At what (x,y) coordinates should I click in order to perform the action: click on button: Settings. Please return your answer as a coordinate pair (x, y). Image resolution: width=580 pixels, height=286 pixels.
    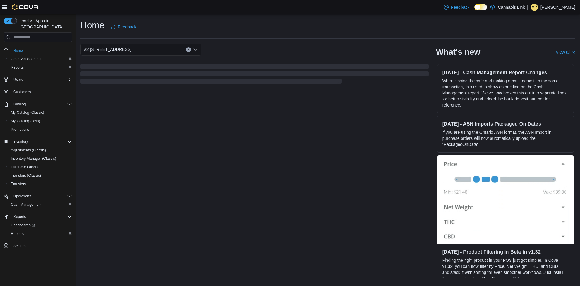
    Looking at the image, I should click on (38, 245).